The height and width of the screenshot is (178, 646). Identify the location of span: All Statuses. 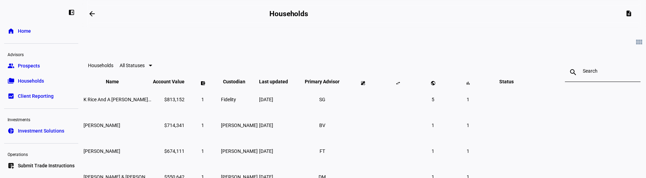
(132, 65).